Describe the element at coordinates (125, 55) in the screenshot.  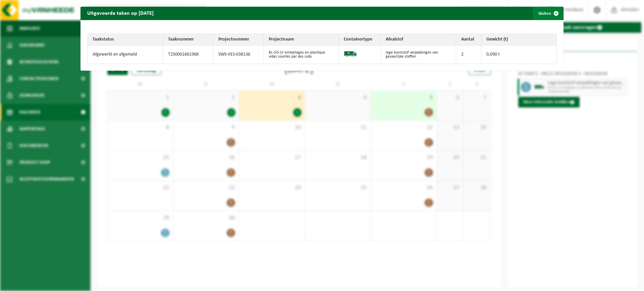
I see `td: Afgewerkt en afgemeld` at that location.